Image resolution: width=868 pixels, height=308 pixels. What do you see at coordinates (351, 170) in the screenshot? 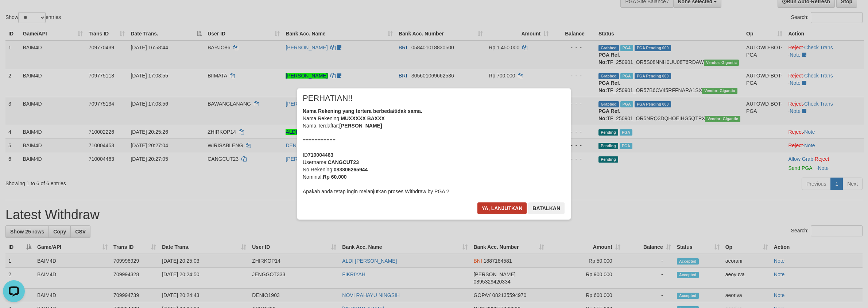
I see `b: 083806265944` at bounding box center [351, 170].